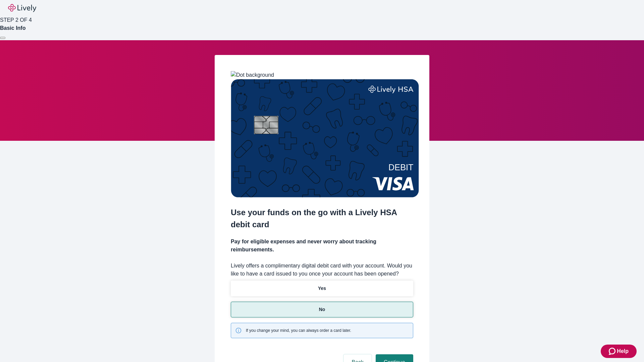 Image resolution: width=644 pixels, height=362 pixels. What do you see at coordinates (623, 352) in the screenshot?
I see `span: Help` at bounding box center [623, 352].